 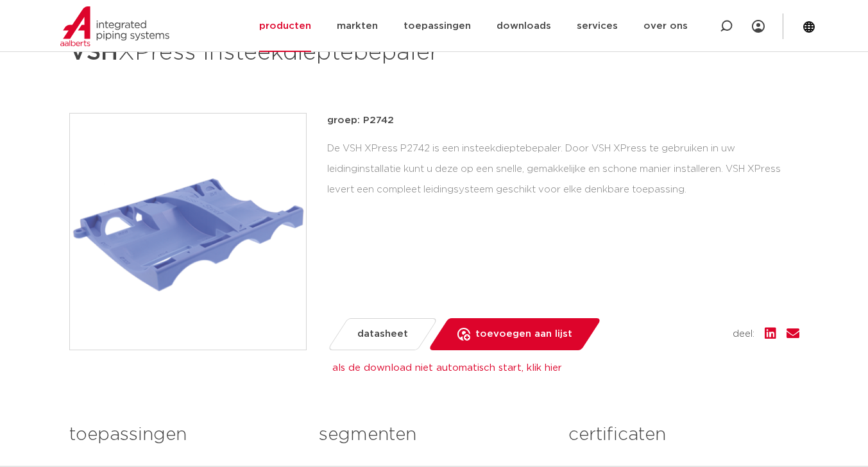 I want to click on h3: certificaten, so click(x=683, y=435).